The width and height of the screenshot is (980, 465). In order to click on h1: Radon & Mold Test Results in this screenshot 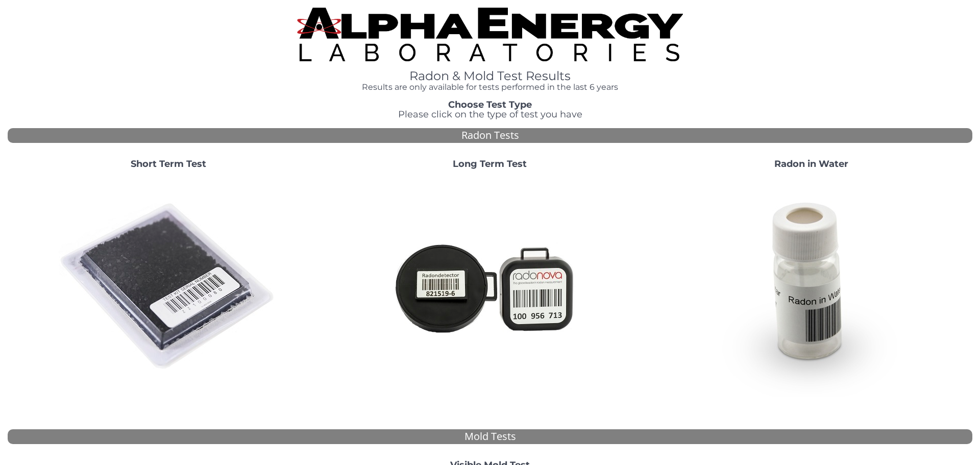, I will do `click(490, 76)`.